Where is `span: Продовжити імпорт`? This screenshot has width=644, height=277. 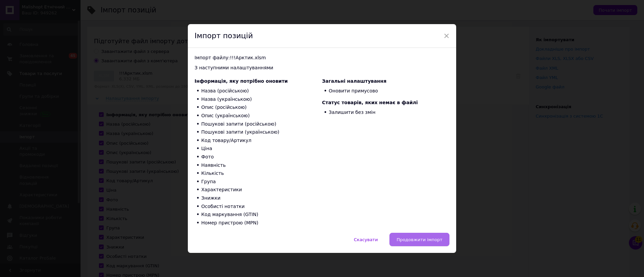 span: Продовжити імпорт is located at coordinates (419, 240).